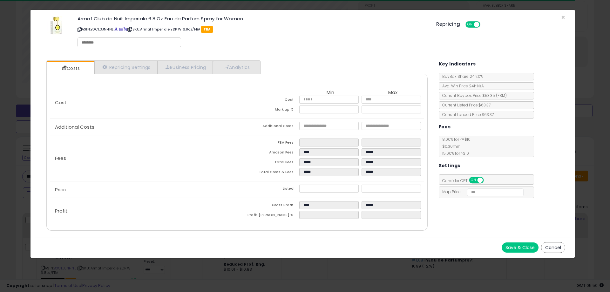 The image size is (610, 292). What do you see at coordinates (252, 18) in the screenshot?
I see `h3: Armaf Club de Nuit Imperiale 6.8 Oz Eau de Parfum Spray for Women` at bounding box center [252, 18].